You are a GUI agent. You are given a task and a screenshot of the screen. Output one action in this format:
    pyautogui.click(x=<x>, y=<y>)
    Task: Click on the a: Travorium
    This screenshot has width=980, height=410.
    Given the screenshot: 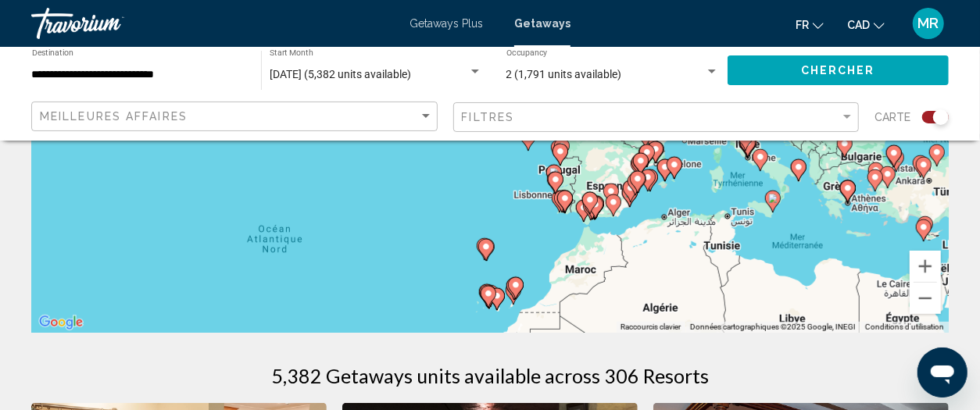 What is the action you would take?
    pyautogui.click(x=212, y=24)
    